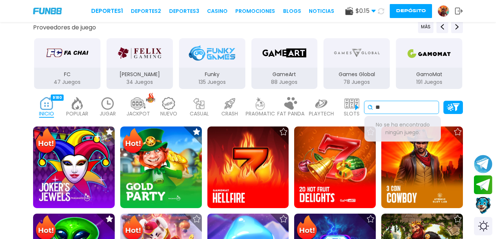  Describe the element at coordinates (284, 64) in the screenshot. I see `button: GameArt` at that location.